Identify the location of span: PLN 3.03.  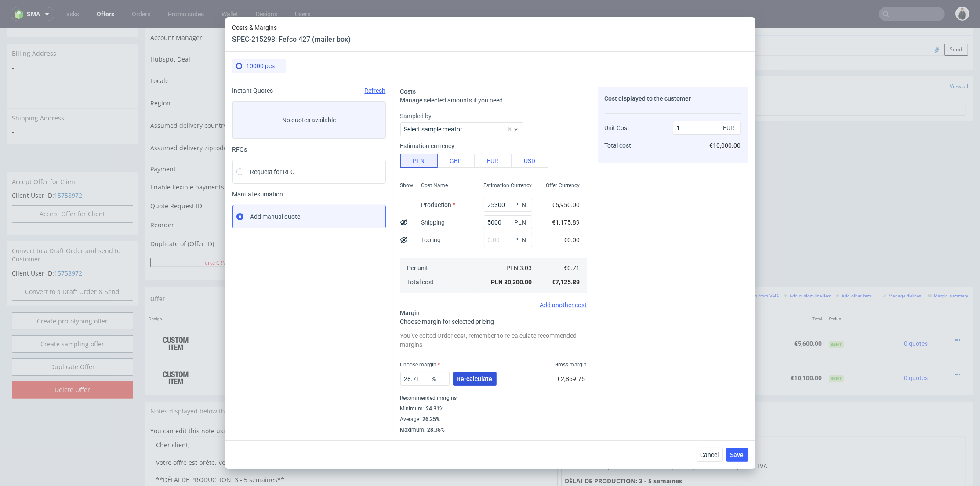
(519, 268).